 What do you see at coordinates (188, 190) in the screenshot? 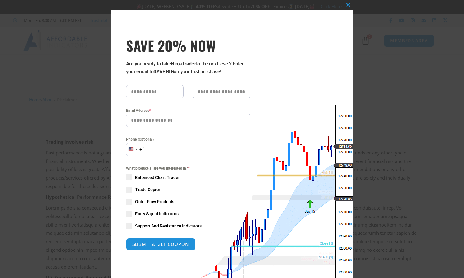
I see `label: Trade Copier` at bounding box center [188, 190].